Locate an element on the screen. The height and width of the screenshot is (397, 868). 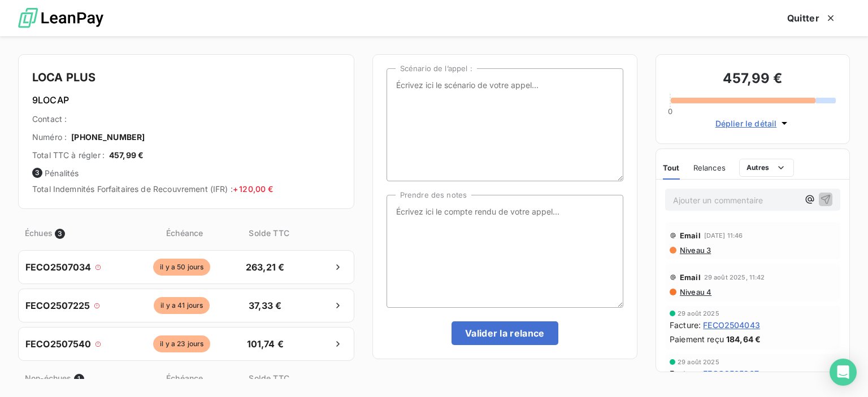
span: Total TTC à régler : is located at coordinates (69, 156).